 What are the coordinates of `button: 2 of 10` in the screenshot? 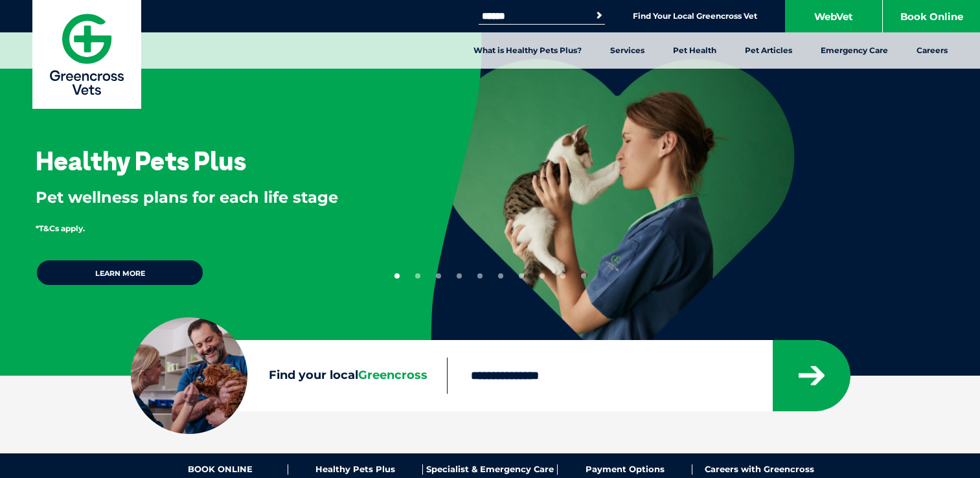 It's located at (418, 276).